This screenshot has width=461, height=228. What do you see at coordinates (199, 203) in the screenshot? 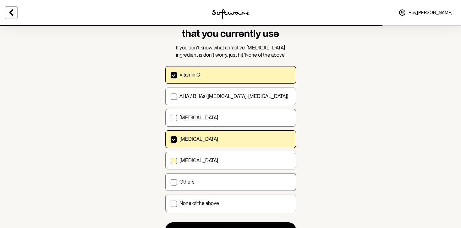
I see `p: None of the above` at bounding box center [199, 203].